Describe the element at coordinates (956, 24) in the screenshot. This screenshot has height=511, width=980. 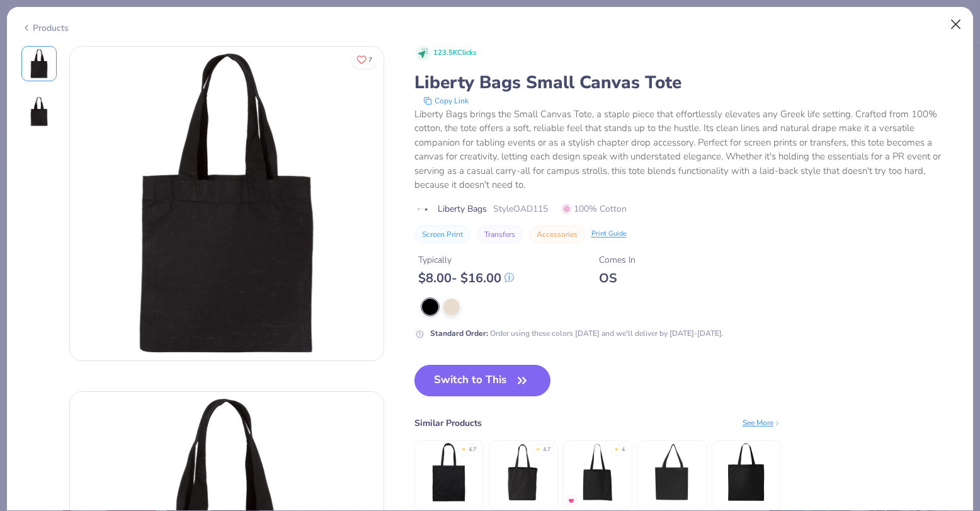
I see `button: Close` at that location.